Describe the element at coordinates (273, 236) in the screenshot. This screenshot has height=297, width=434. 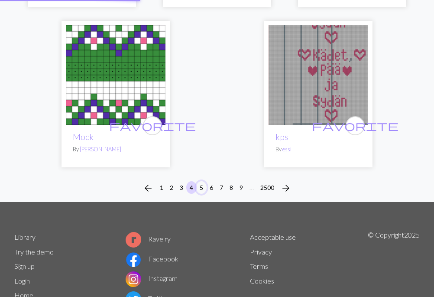
I see `a: Acceptable use` at that location.